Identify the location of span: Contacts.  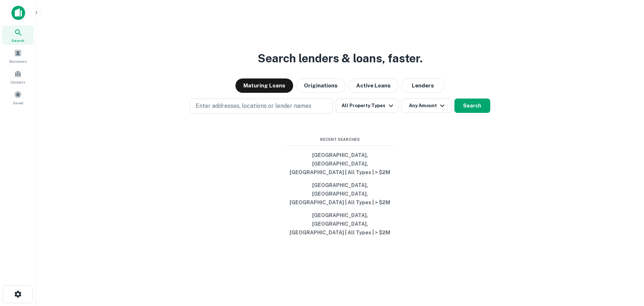
(18, 82).